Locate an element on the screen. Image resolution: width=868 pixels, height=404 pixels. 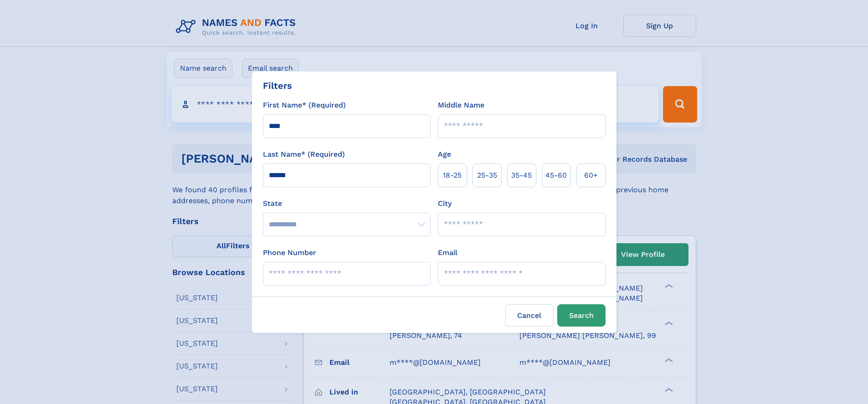
label: State is located at coordinates (347, 204).